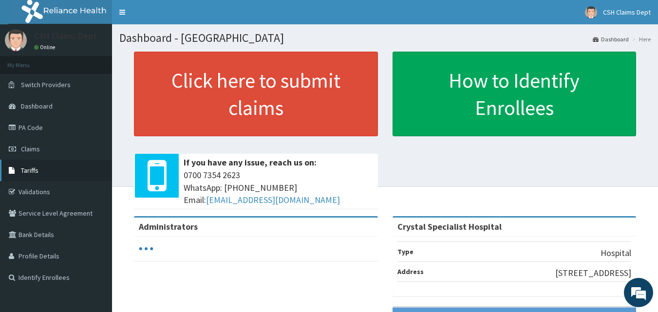 The width and height of the screenshot is (658, 312). Describe the element at coordinates (95, 143) in the screenshot. I see `span: We're online!` at that location.